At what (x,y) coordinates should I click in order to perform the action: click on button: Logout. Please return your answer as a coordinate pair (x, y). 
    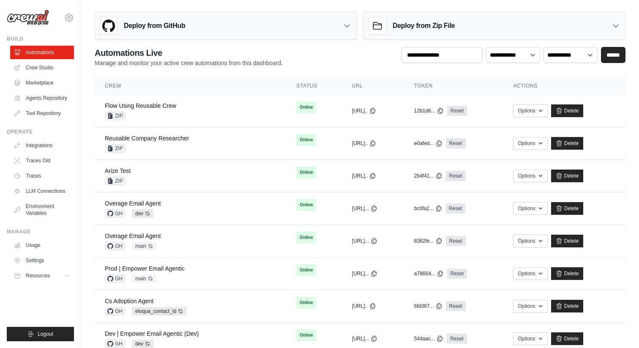
    Looking at the image, I should click on (40, 334).